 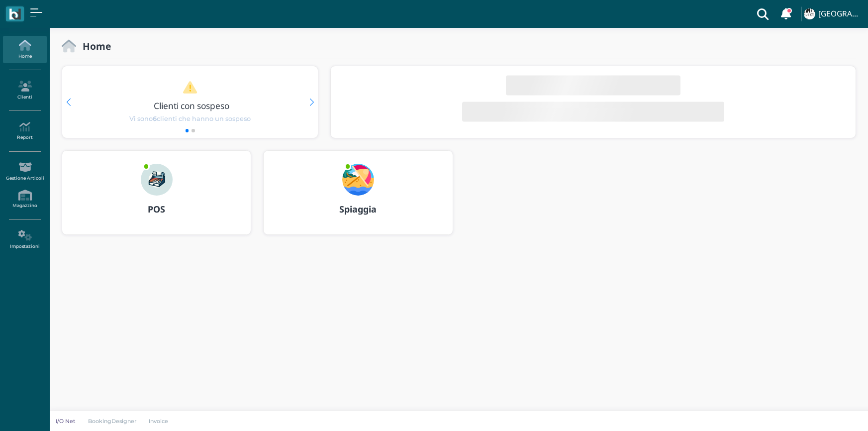 I want to click on div: 1 / 2, so click(x=190, y=102).